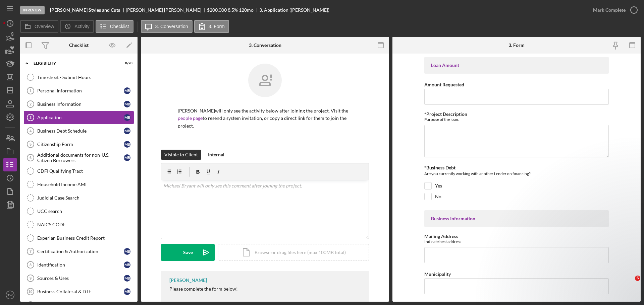 The height and width of the screenshot is (305, 644). I want to click on div: 0 / 20, so click(127, 63).